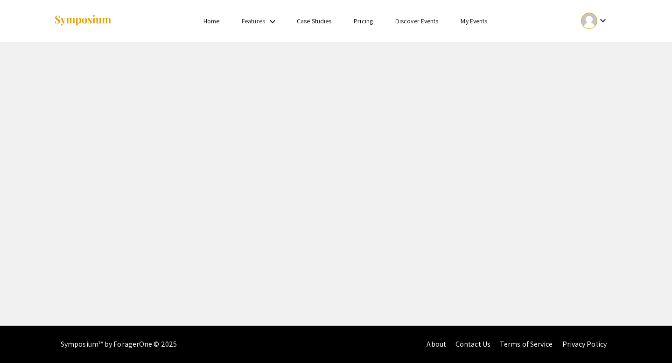 The width and height of the screenshot is (672, 363). Describe the element at coordinates (436, 344) in the screenshot. I see `a: About` at that location.